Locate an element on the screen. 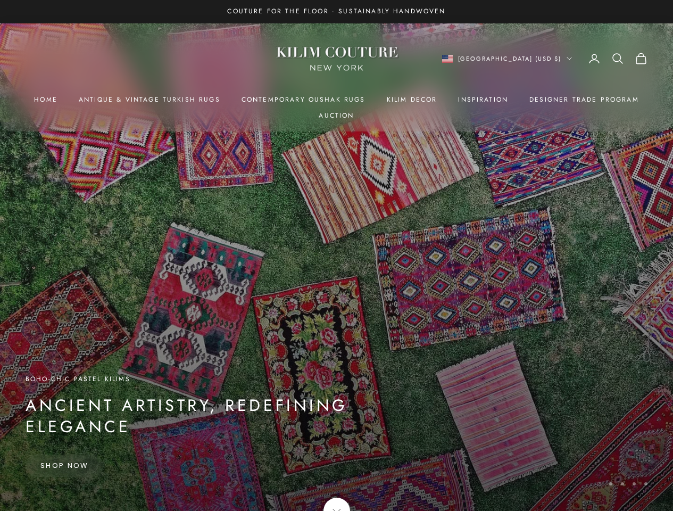 Image resolution: width=673 pixels, height=511 pixels. a: Inspiration is located at coordinates (483, 100).